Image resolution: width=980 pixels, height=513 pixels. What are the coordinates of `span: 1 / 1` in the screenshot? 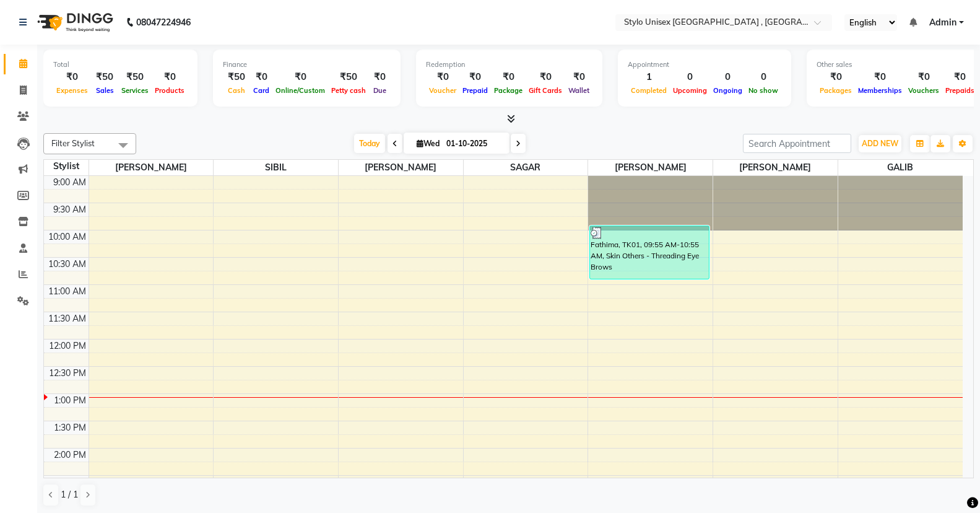 It's located at (69, 495).